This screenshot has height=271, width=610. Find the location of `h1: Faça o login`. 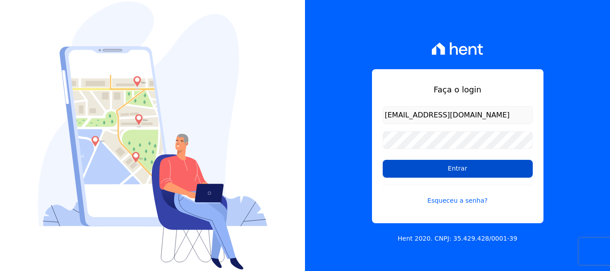

h1: Faça o login is located at coordinates (458, 89).